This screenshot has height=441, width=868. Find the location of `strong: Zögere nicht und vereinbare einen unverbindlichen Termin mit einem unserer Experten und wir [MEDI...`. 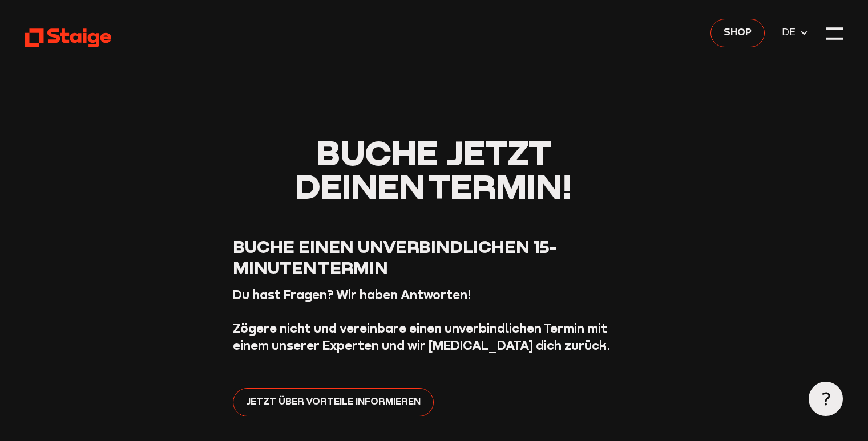

strong: Zögere nicht und vereinbare einen unverbindlichen Termin mit einem unserer Experten und wir [MEDI... is located at coordinates (422, 337).